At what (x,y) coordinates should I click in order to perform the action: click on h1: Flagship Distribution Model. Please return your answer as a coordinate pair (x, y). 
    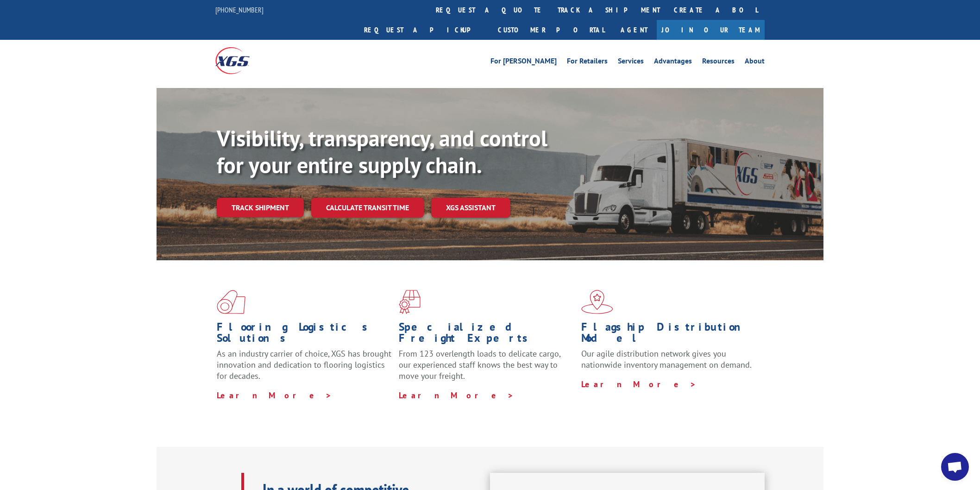
    Looking at the image, I should click on (669, 335).